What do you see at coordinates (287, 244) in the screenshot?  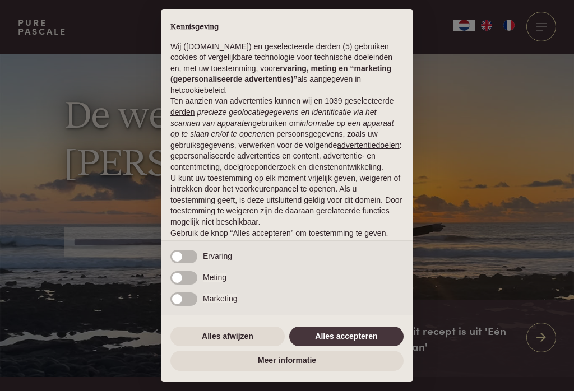 I see `p: Gebruik de knop “Alles accepteren” om toestemming te geven. Gebruik de knop “Alles afwijzen” om d...` at bounding box center [287, 244].